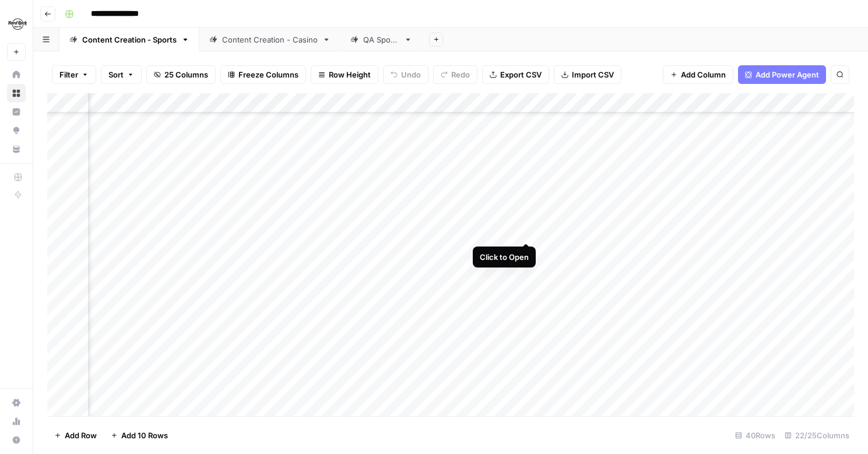  Describe the element at coordinates (74, 75) in the screenshot. I see `button: Filter` at that location.